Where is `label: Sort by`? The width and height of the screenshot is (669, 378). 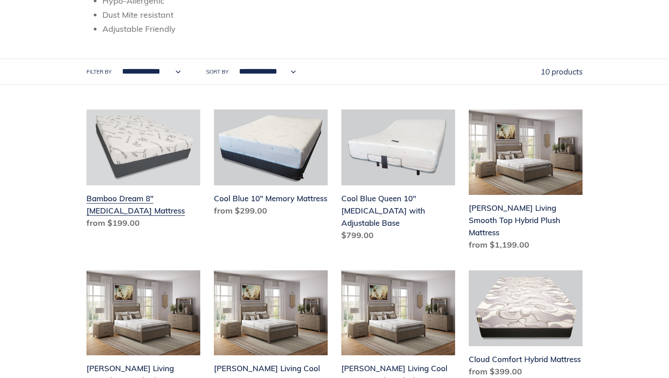 label: Sort by is located at coordinates (217, 72).